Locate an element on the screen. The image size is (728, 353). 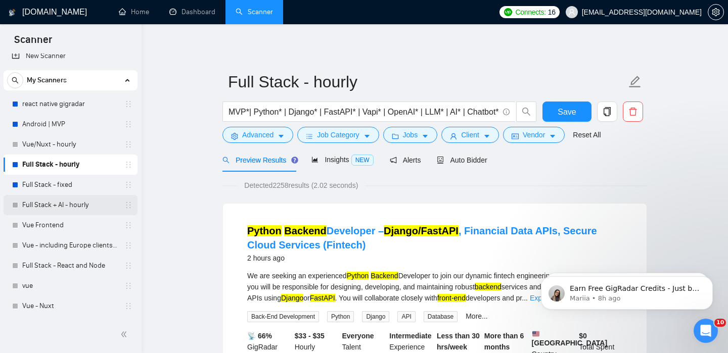
a: Vue/Nuxt - hourly is located at coordinates (70, 145).